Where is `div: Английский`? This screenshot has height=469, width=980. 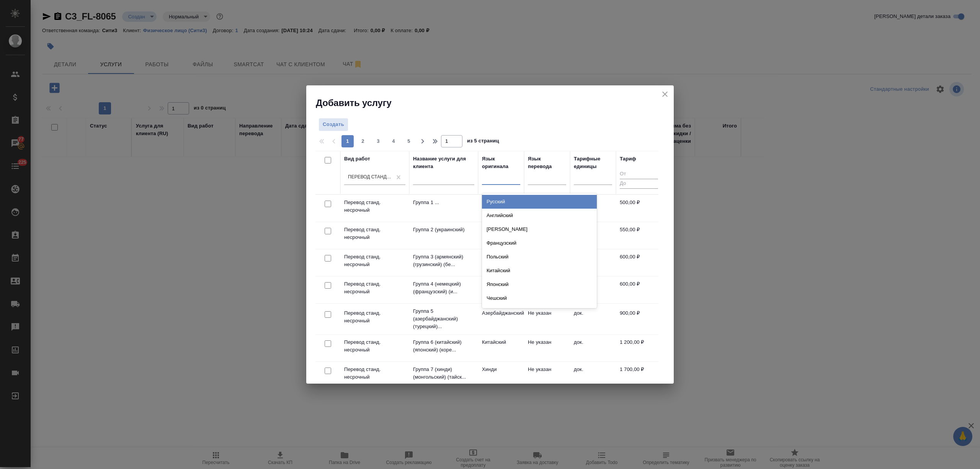 div: Английский is located at coordinates (539, 215).